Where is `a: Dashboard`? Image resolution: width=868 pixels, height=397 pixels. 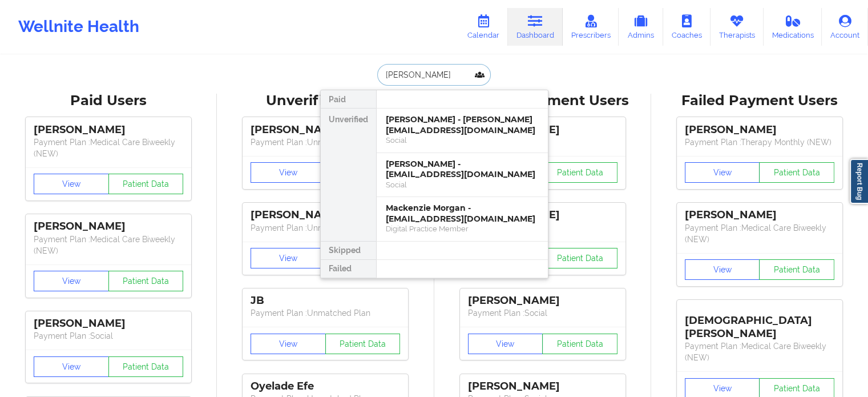
a: Dashboard is located at coordinates (536, 27).